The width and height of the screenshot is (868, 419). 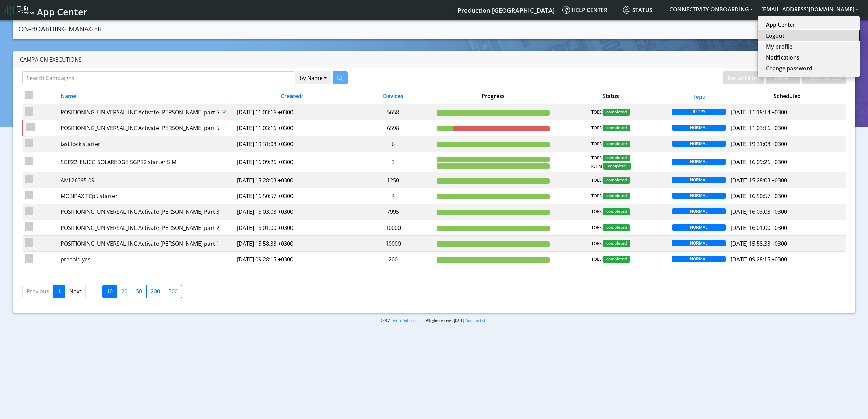 I want to click on span: RSPM:, so click(x=597, y=166).